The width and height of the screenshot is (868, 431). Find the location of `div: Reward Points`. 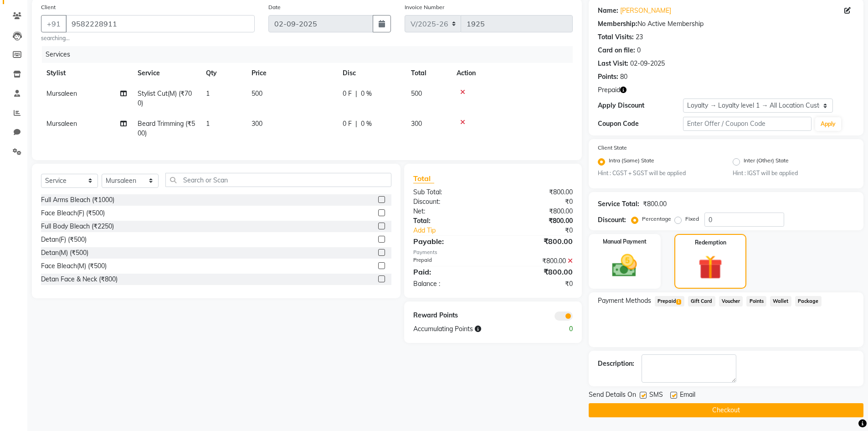

div: Reward Points is located at coordinates (450, 316).